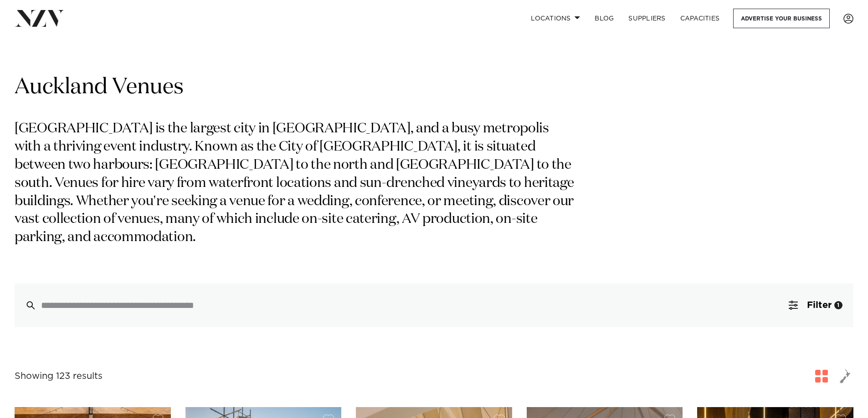 The height and width of the screenshot is (418, 868). Describe the element at coordinates (816, 305) in the screenshot. I see `button: Filter1` at that location.